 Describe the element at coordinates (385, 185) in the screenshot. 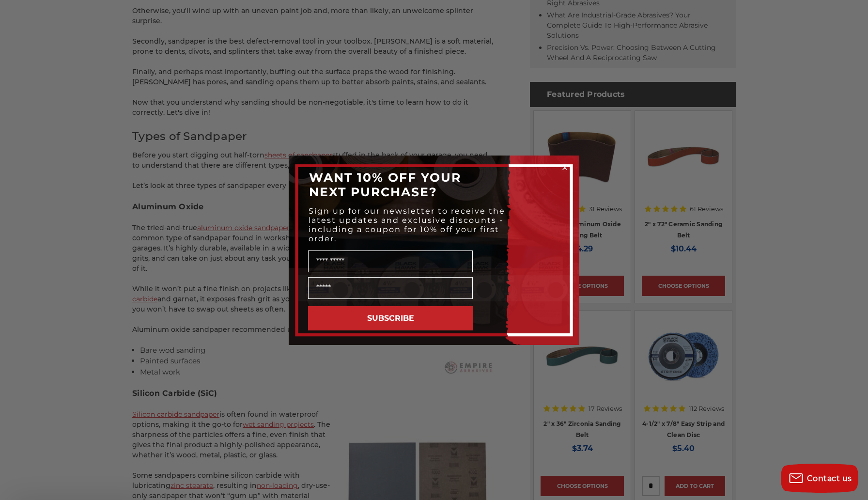

I see `span: WANT 10% OFF YOUR NEXT PURCHASE?` at that location.